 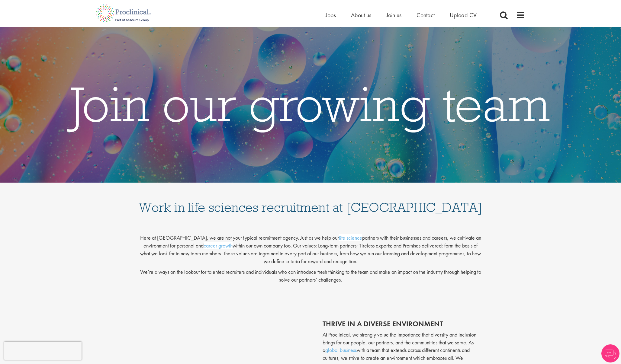 I want to click on a: Upload CV, so click(x=463, y=15).